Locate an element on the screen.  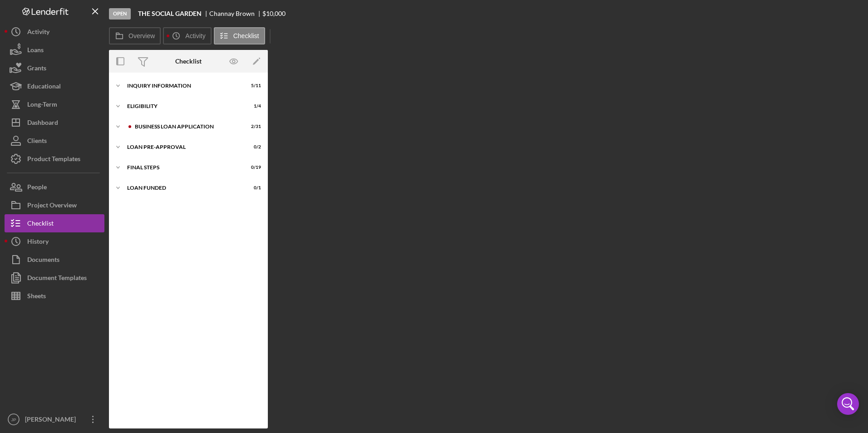
a: Project Overview is located at coordinates (54, 205).